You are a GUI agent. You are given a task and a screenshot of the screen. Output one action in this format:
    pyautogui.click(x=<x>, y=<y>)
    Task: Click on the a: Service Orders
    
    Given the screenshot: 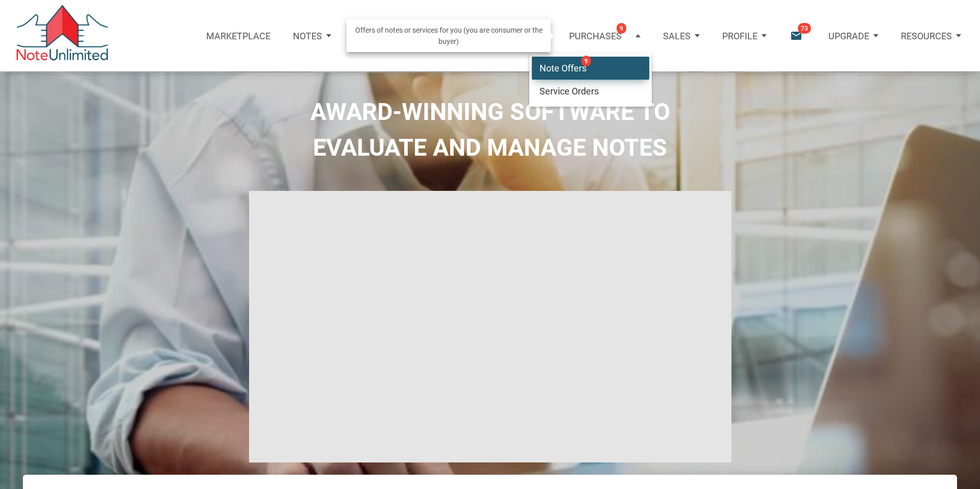 What is the action you would take?
    pyautogui.click(x=590, y=91)
    